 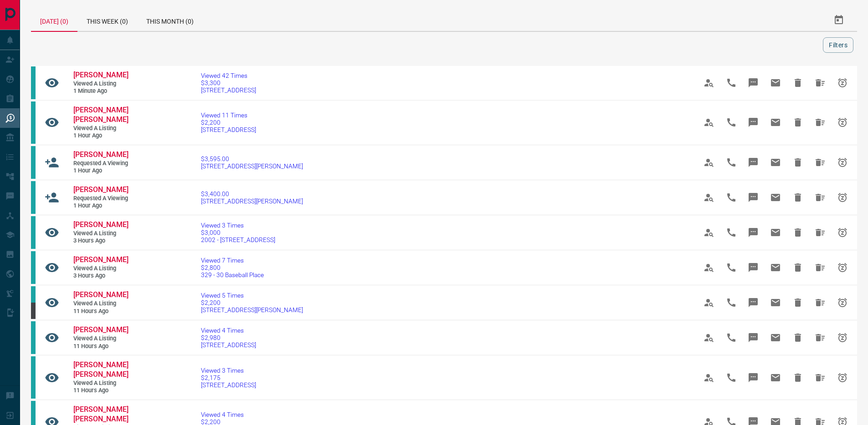 What do you see at coordinates (170, 20) in the screenshot?
I see `div: This Month (0)` at bounding box center [170, 20].